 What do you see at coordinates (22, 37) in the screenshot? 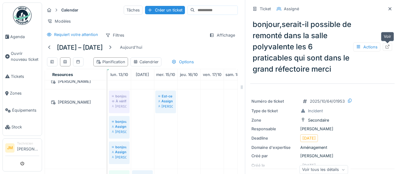
I see `a: Agenda` at bounding box center [22, 37].